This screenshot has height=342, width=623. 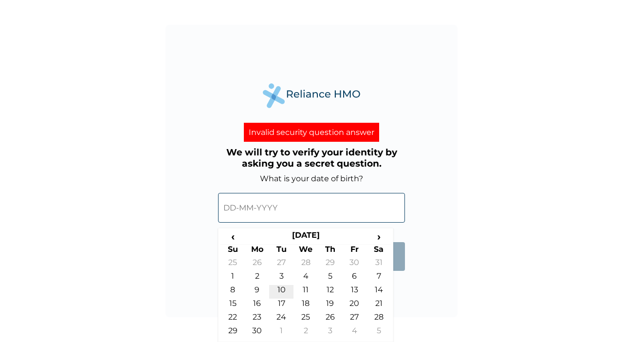 What do you see at coordinates (306, 251) in the screenshot?
I see `th: We` at bounding box center [306, 251].